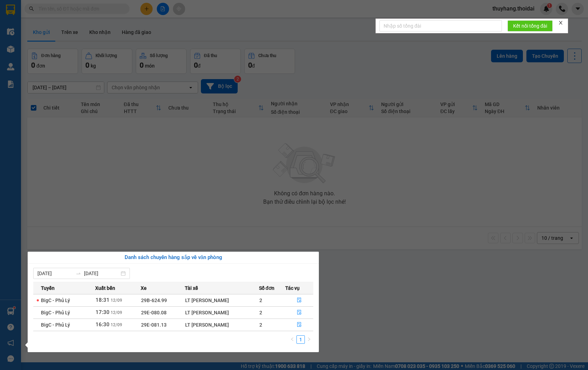 The width and height of the screenshot is (588, 370). I want to click on span: 29E-081.13, so click(154, 324).